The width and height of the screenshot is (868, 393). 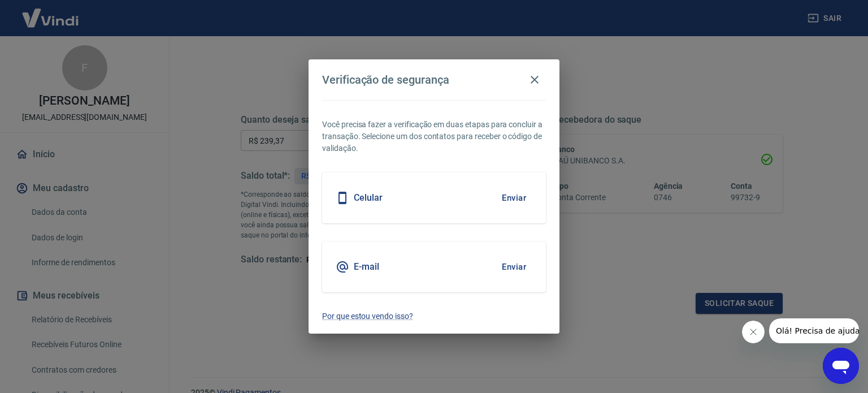 What do you see at coordinates (51, 12) in the screenshot?
I see `span: Olá! Precisa de ajuda?` at bounding box center [51, 12].